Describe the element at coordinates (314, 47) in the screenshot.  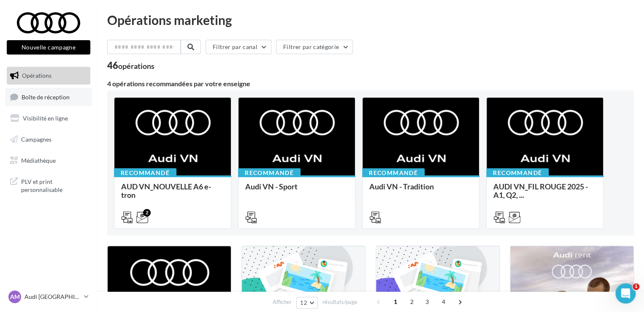
I see `button: Filtrer par catégorie` at that location.